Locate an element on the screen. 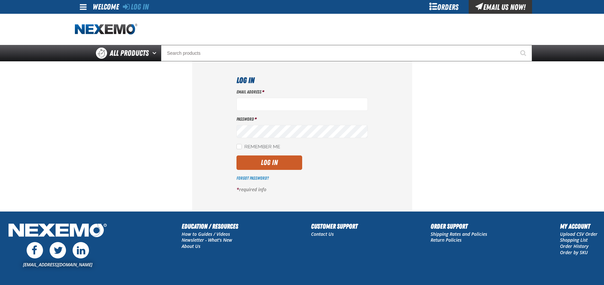 Image resolution: width=604 pixels, height=285 pixels. input: Remember Me is located at coordinates (239, 147).